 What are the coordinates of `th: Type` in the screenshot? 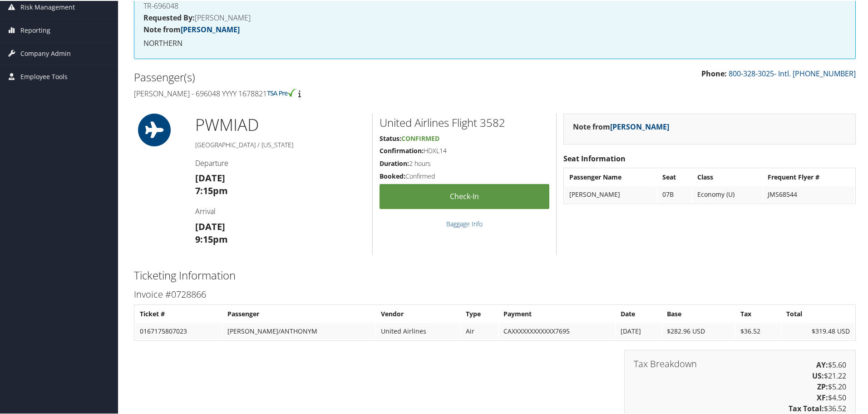 It's located at (480, 313).